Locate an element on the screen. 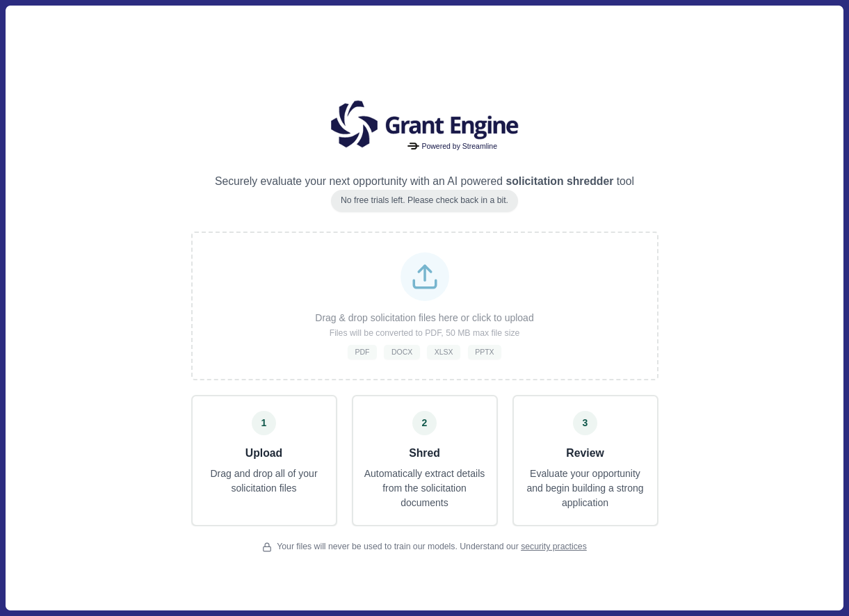 Image resolution: width=849 pixels, height=616 pixels. img: Grantengine Logo is located at coordinates (425, 124).